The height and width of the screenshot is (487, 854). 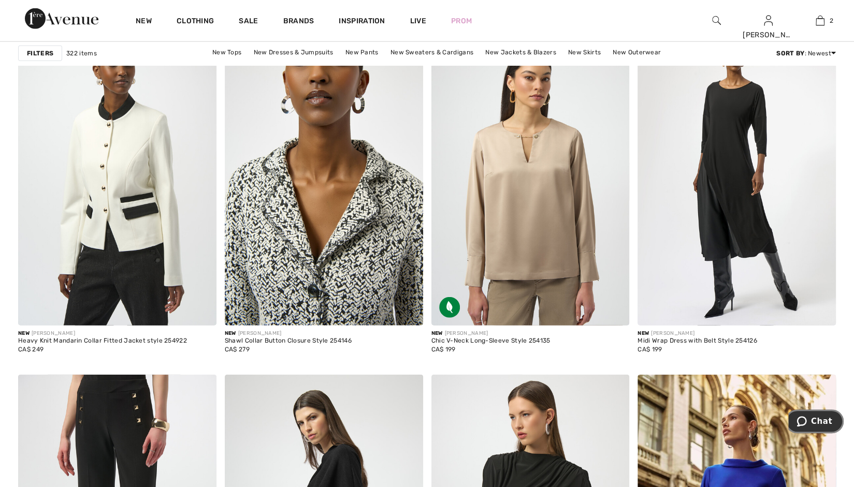 I want to click on a: New Pants, so click(x=362, y=52).